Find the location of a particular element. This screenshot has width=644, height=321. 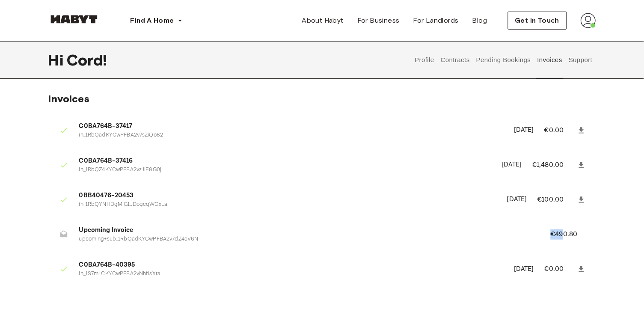

button: Profile is located at coordinates (425, 60).